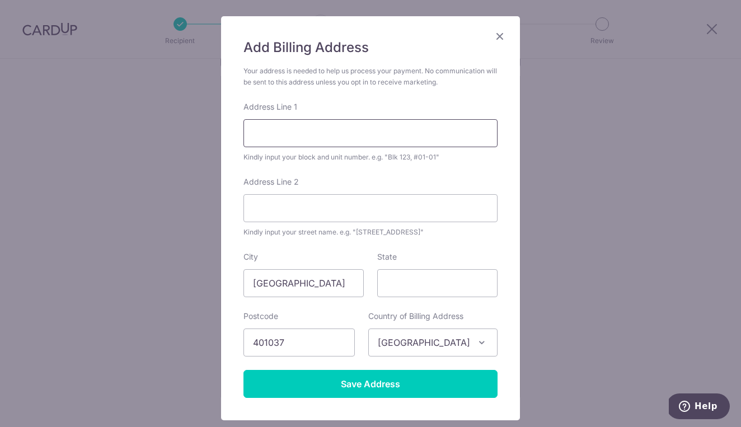  I want to click on label: Country of Billing Address, so click(416, 316).